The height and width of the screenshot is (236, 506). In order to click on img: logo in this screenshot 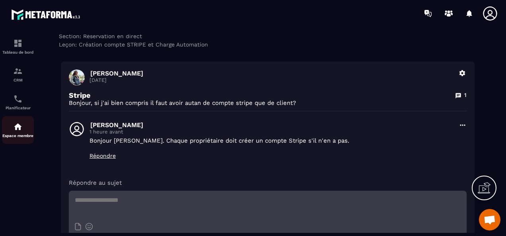, I will do `click(47, 14)`.